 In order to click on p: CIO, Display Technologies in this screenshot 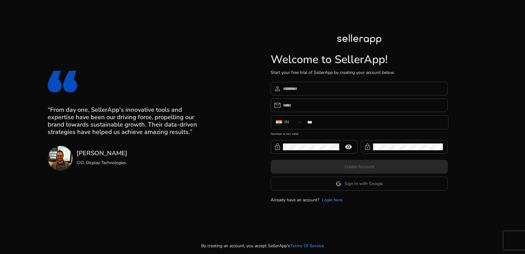, I will do `click(102, 162)`.